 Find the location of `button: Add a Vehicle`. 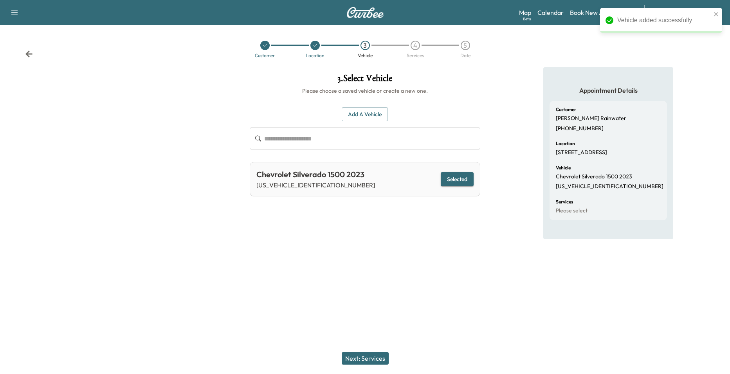

button: Add a Vehicle is located at coordinates (365, 114).